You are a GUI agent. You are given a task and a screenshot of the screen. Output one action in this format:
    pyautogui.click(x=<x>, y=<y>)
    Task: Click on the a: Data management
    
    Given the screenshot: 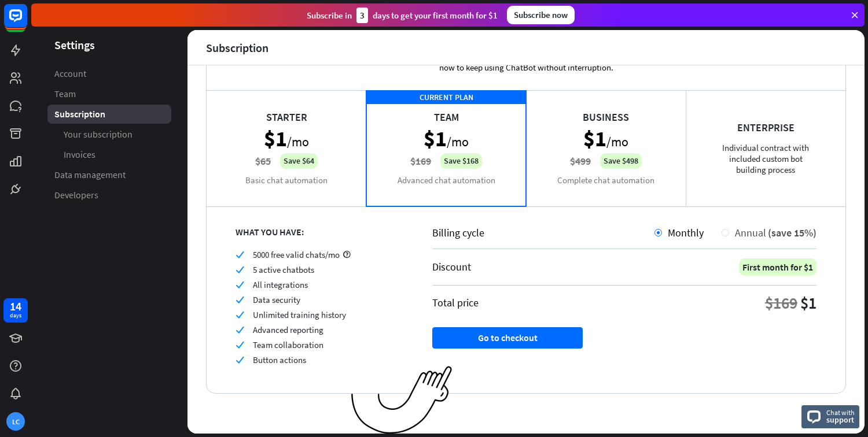 What is the action you would take?
    pyautogui.click(x=109, y=175)
    